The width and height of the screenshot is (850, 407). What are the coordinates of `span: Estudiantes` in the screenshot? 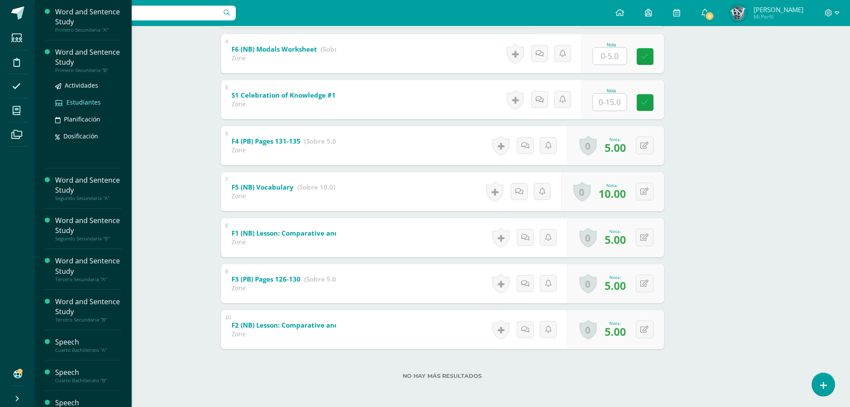 It's located at (83, 102).